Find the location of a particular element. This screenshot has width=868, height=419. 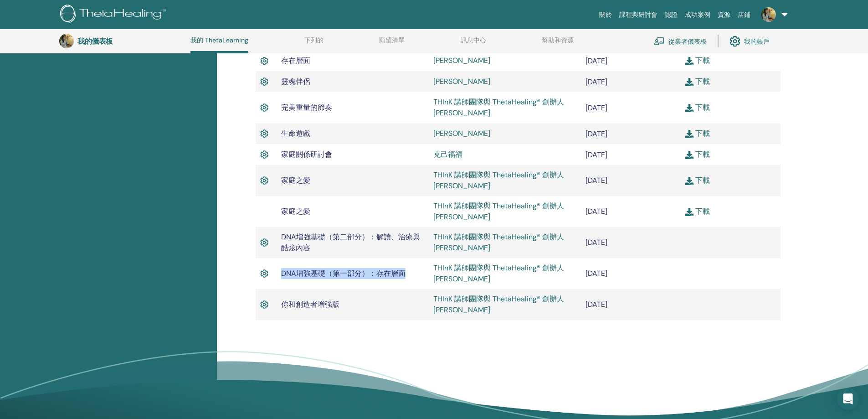

a: 關於 is located at coordinates (606, 14).